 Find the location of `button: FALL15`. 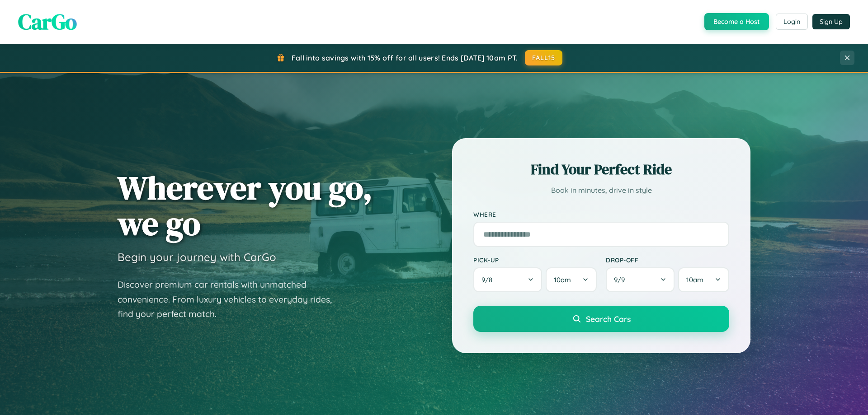

button: FALL15 is located at coordinates (544, 57).